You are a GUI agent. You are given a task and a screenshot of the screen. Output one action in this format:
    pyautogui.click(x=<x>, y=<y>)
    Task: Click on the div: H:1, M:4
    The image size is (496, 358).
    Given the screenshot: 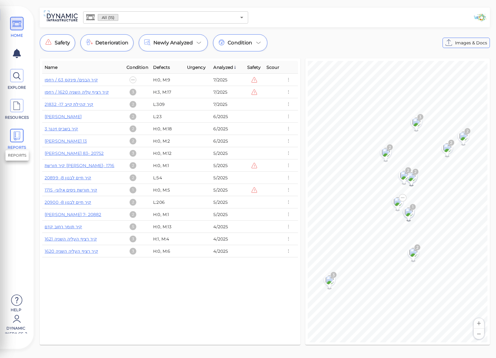 What is the action you would take?
    pyautogui.click(x=167, y=239)
    